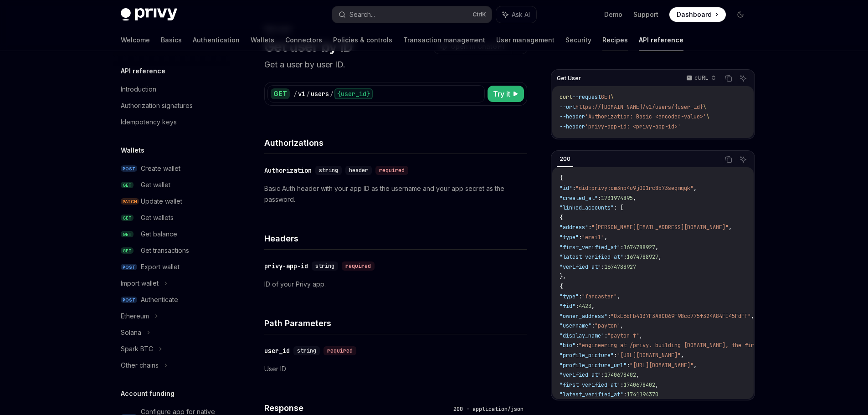 This screenshot has height=415, width=868. I want to click on a: POSTExport wallet, so click(172, 267).